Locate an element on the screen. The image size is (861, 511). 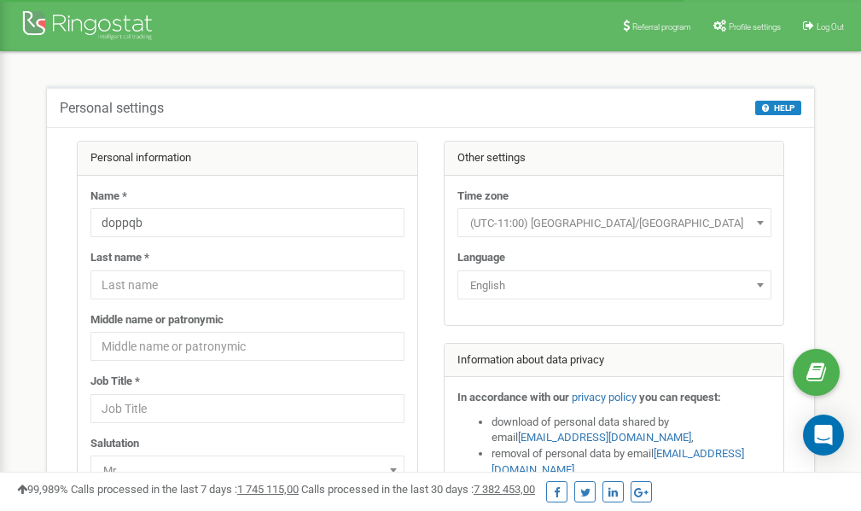
u: 7 382 453,00 is located at coordinates (504, 489).